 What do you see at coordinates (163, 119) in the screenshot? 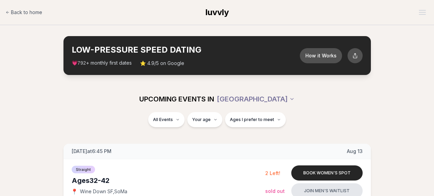
I see `span: All Events` at bounding box center [163, 119].